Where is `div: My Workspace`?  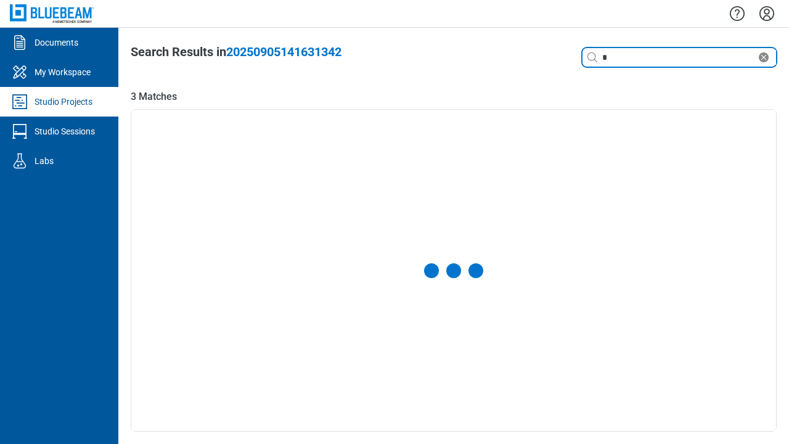
div: My Workspace is located at coordinates (62, 72).